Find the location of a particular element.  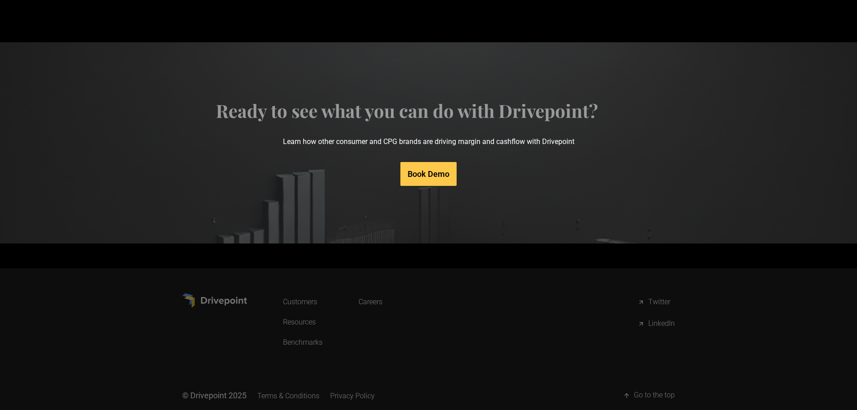

p: Learn how other consumer and CPG brands are driving margin and cashflow with Drivepoint is located at coordinates (428, 141).